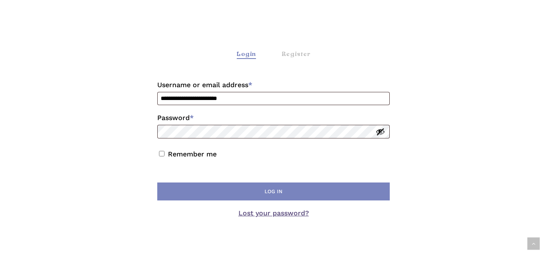  I want to click on label: Username or email address, so click(273, 85).